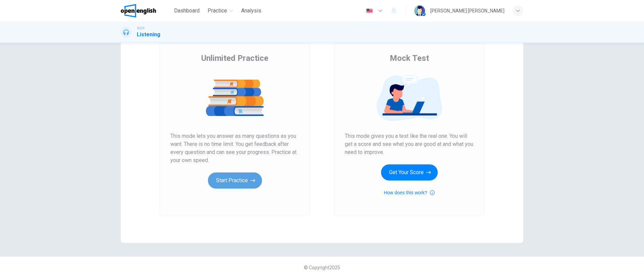 This screenshot has width=644, height=278. I want to click on img: en, so click(369, 11).